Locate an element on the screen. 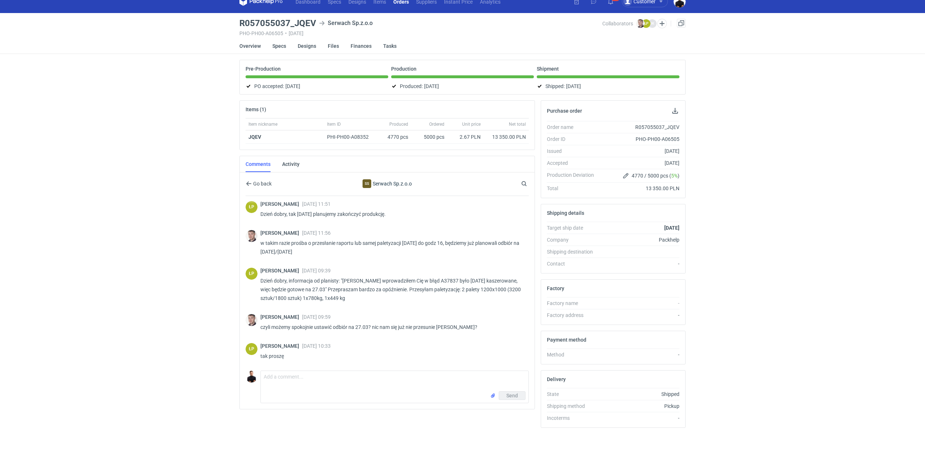 Image resolution: width=925 pixels, height=451 pixels. button: Edit collaborators is located at coordinates (662, 24).